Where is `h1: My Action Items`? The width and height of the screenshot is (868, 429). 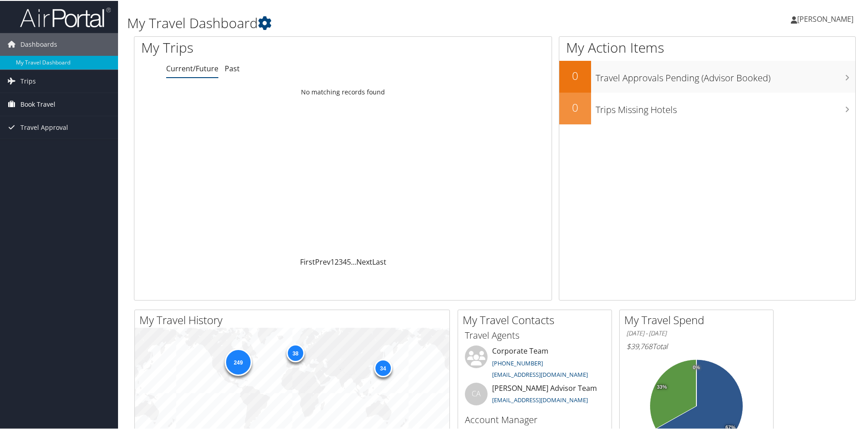
h1: My Action Items is located at coordinates (707, 47).